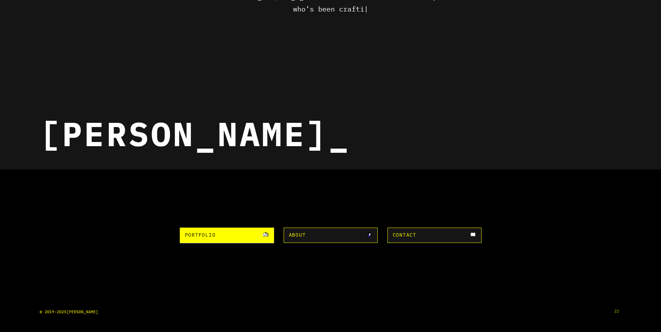  I want to click on a: Portfolio, so click(226, 241).